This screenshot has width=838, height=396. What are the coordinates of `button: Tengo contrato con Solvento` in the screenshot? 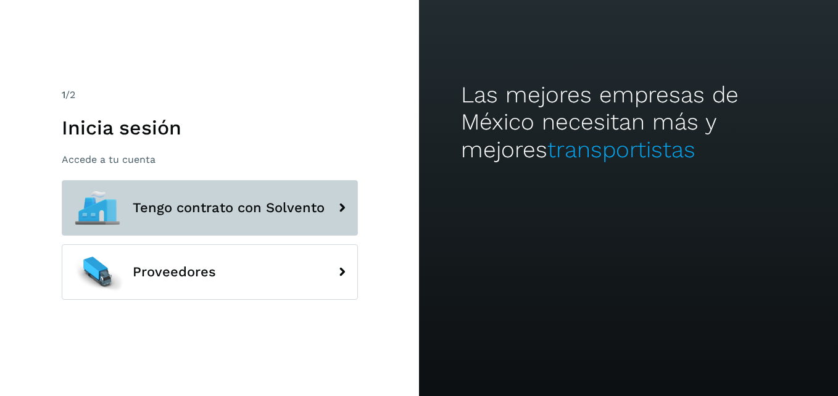 It's located at (210, 208).